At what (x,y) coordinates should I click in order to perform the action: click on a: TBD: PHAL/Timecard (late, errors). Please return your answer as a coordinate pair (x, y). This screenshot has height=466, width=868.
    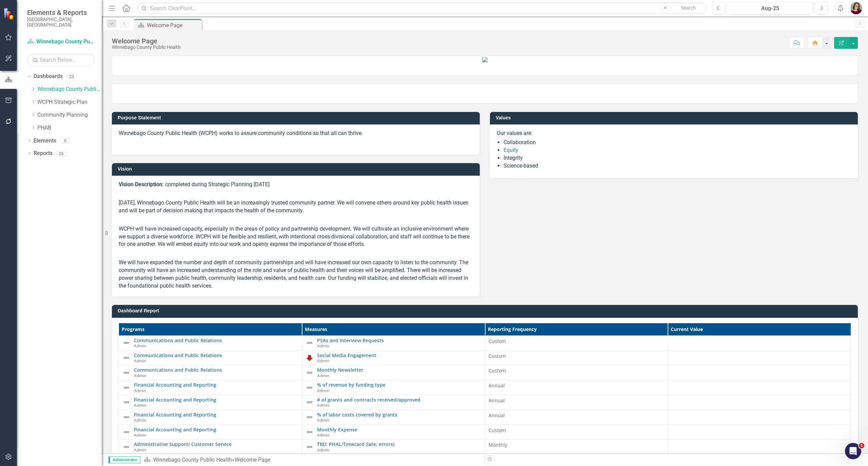
    Looking at the image, I should click on (399, 445).